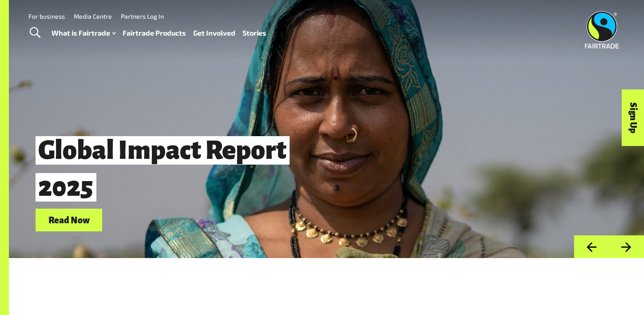 The image size is (644, 315). What do you see at coordinates (255, 33) in the screenshot?
I see `a: Stories` at bounding box center [255, 33].